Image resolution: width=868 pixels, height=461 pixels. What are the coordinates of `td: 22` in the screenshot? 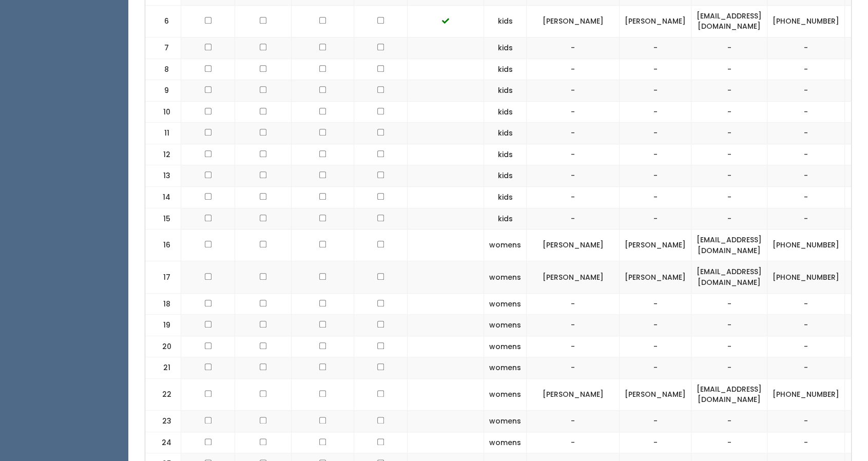 It's located at (164, 395).